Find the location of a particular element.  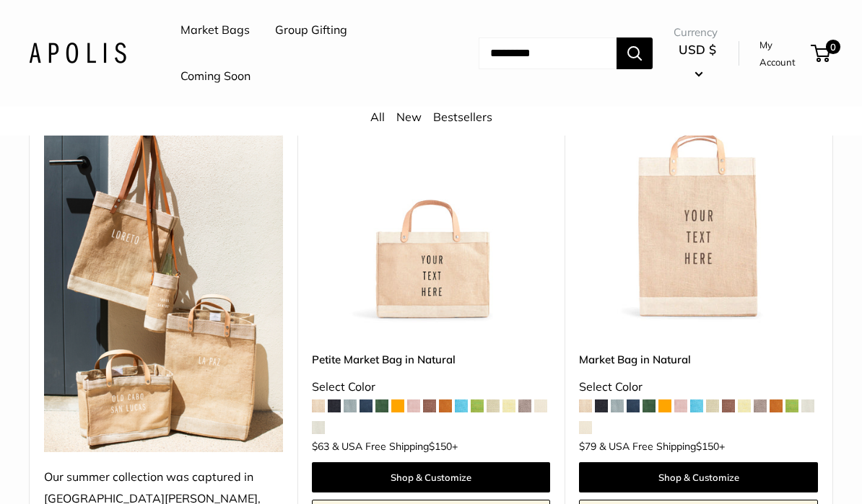

img: Our summer collection was captured in Todos Santos, where time slows down and color pops. is located at coordinates (163, 268).